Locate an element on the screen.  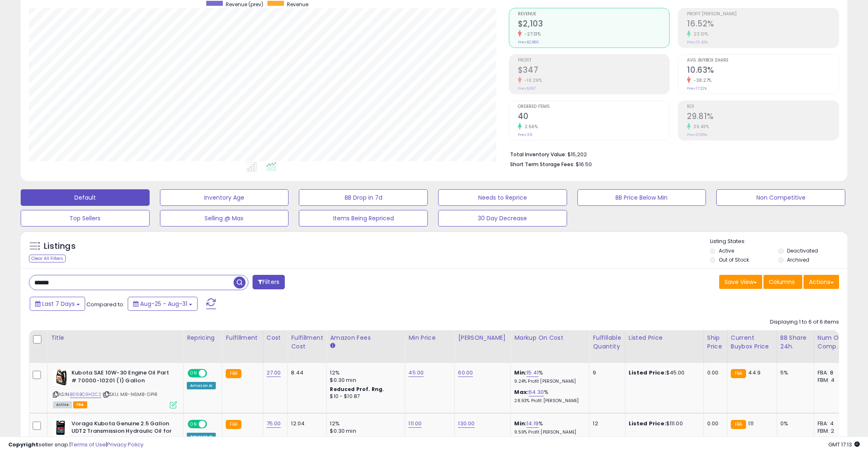
b: Short Term Storage Fees: is located at coordinates (542, 164).